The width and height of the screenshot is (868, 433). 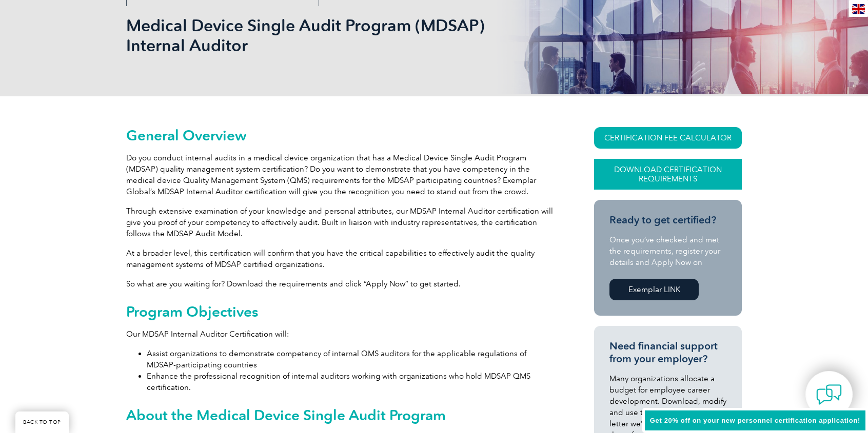 I want to click on span: Get 20% off on your new personnel certification application!, so click(x=755, y=420).